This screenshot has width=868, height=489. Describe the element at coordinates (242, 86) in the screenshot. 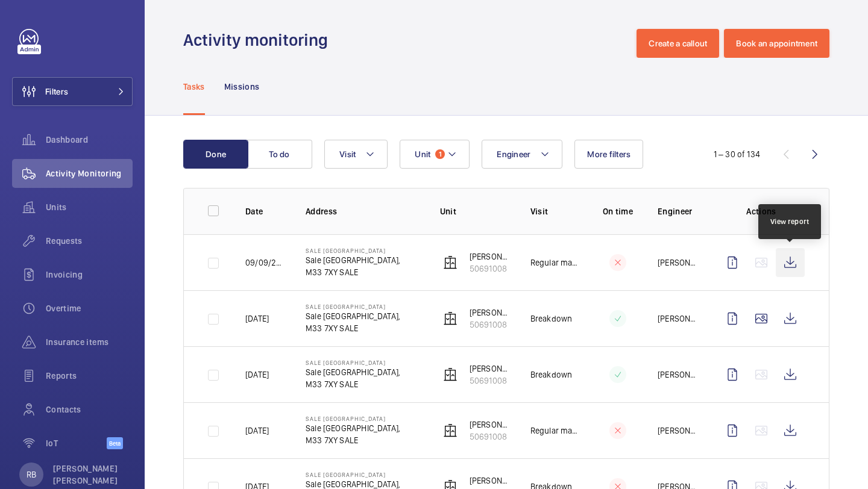

I see `p: Missions` at that location.